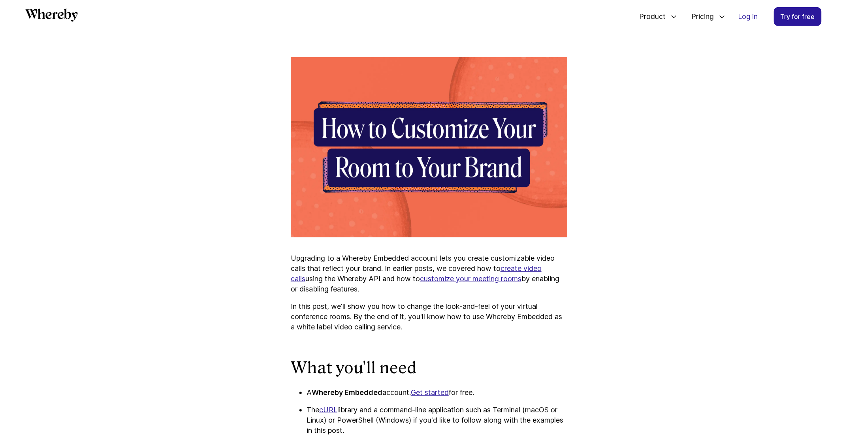 The image size is (858, 438). I want to click on strong: What you'll need, so click(353, 368).